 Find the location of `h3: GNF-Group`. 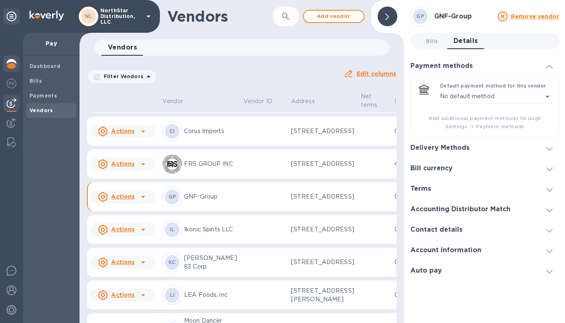

h3: GNF-Group is located at coordinates (463, 16).